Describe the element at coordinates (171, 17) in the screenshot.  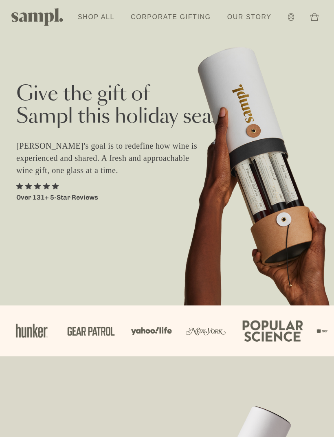
I see `a: Corporate Gifting` at that location.